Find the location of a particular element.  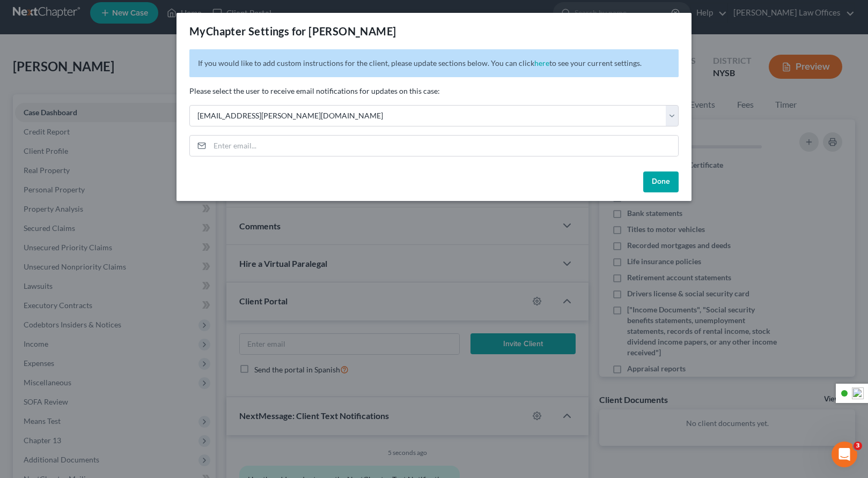

input: Enter email... is located at coordinates (443, 146).